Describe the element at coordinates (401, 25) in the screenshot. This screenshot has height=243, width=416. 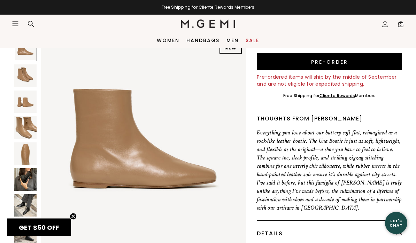
I see `span: 0` at that location.